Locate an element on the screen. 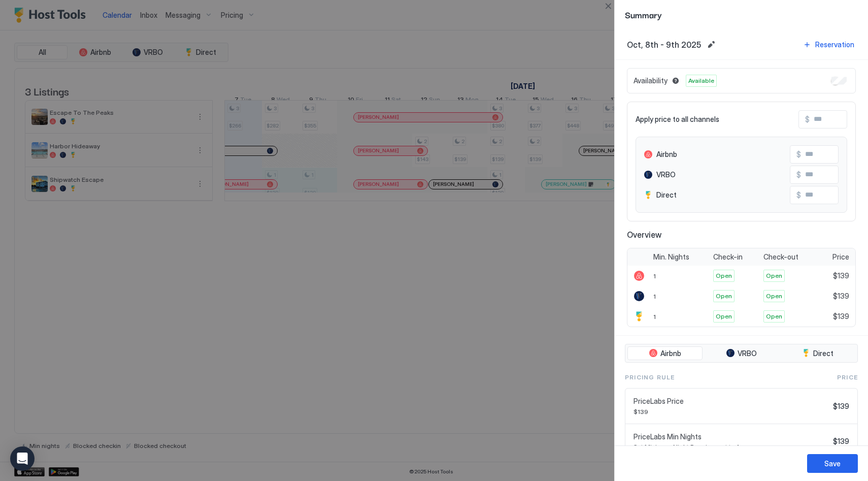 This screenshot has height=481, width=868. span: Check-in is located at coordinates (728, 257).